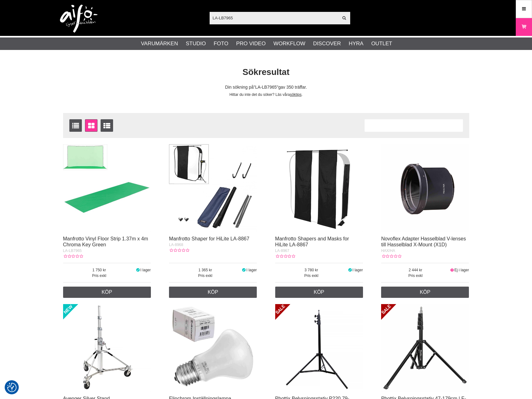  What do you see at coordinates (425, 188) in the screenshot?
I see `img: Novoflex Adapter Hasselblad V-lenses till Hasselblad X-Mount (X1D)` at bounding box center [425, 188].